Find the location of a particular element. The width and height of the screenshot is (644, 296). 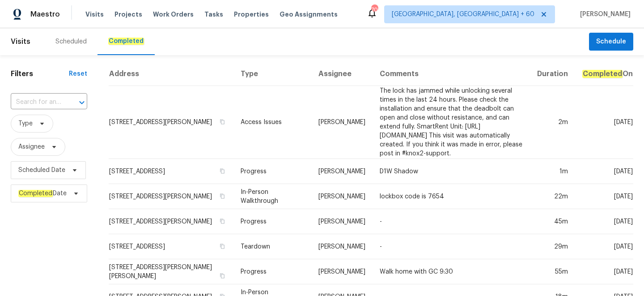

button: Open is located at coordinates (82, 102).